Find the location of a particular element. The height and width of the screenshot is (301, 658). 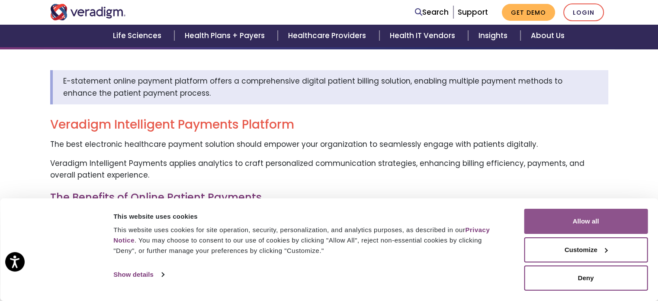

a: About Us is located at coordinates (547, 35).